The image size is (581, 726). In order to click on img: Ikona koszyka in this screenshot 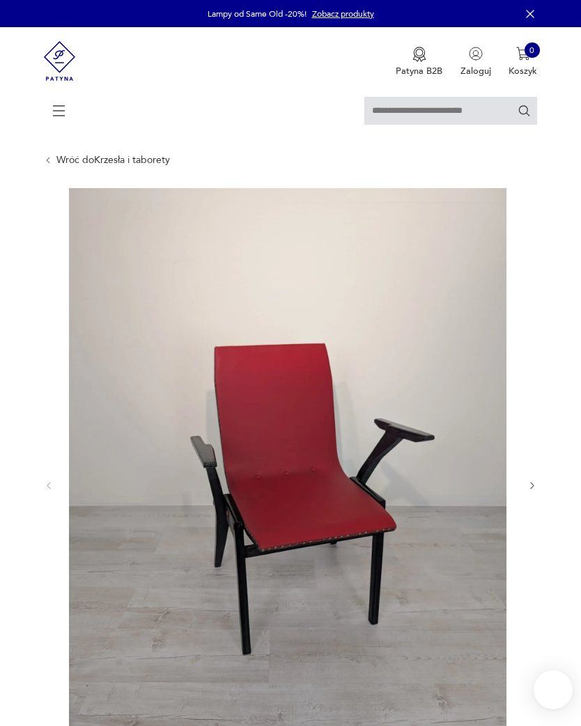, I will do `click(523, 54)`.